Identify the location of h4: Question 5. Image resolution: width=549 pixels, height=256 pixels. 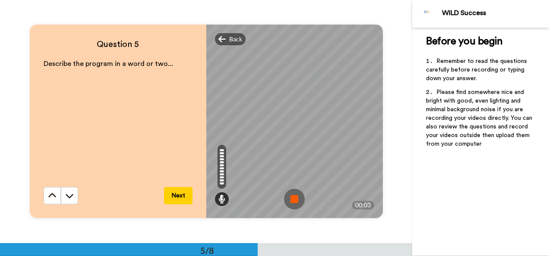
(118, 44).